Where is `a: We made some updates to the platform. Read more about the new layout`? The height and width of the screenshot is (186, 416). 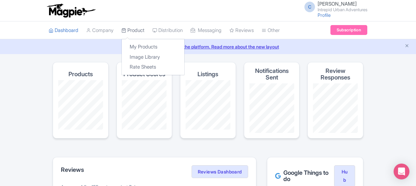
a: We made some updates to the platform. Read more about the new layout is located at coordinates (208, 46).